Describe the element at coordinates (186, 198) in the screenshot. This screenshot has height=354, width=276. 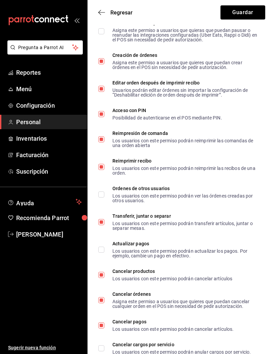
I see `div: Los usuarios con este permiso podrán ver las órdenes creadas por otros usuarios.` at that location.